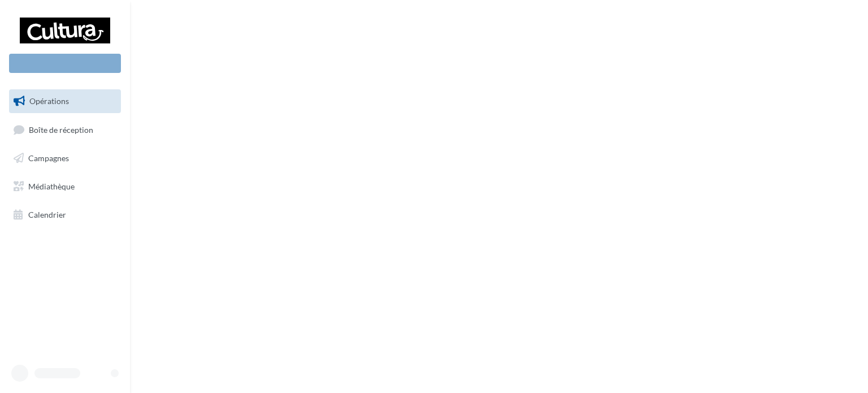 This screenshot has height=393, width=868. Describe the element at coordinates (65, 187) in the screenshot. I see `a: Médiathèque` at that location.